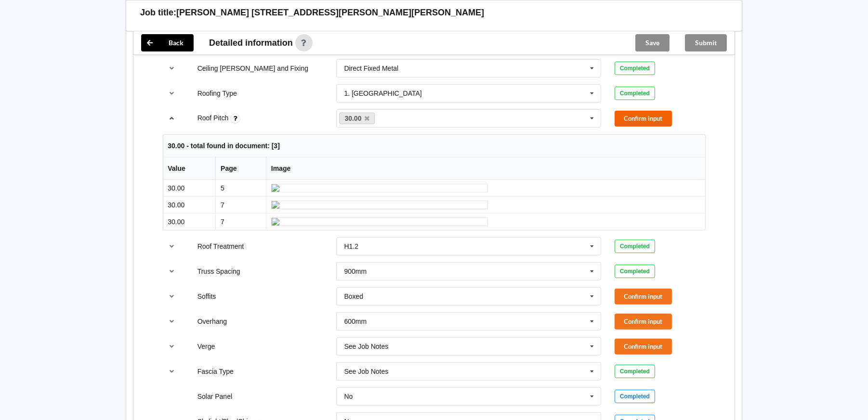 Image resolution: width=868 pixels, height=420 pixels. Describe the element at coordinates (348, 397) in the screenshot. I see `div: No` at that location.